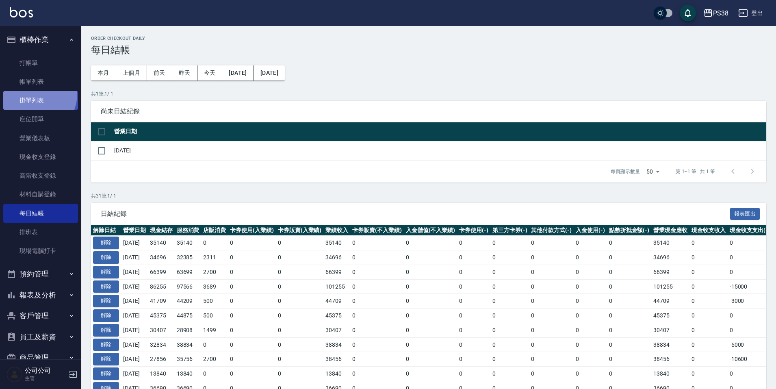 The width and height of the screenshot is (776, 389). What do you see at coordinates (132, 73) in the screenshot?
I see `button: 上個月` at bounding box center [132, 73].